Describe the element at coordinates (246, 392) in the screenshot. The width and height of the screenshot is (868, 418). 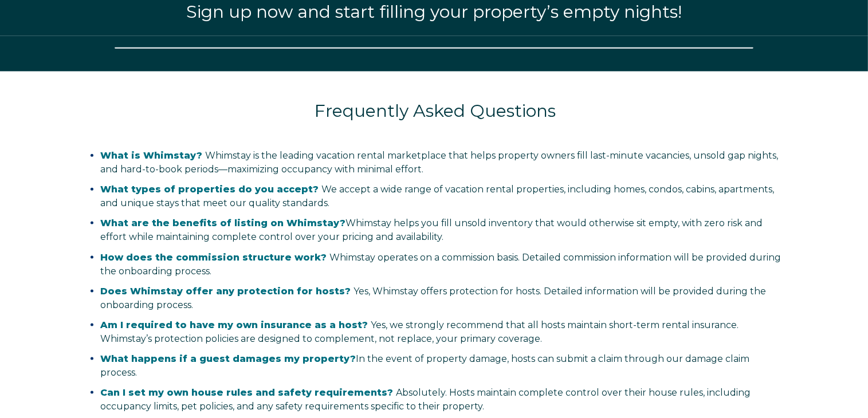
I see `span: Can I set my own house rules and safety requirements?` at that location.